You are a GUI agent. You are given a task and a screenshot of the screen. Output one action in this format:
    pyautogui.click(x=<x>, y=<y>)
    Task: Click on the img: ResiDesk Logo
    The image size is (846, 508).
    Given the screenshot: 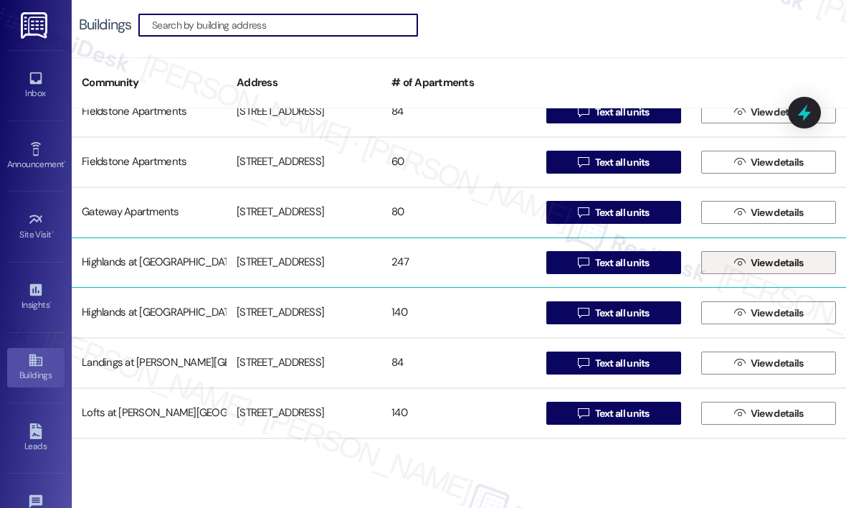 What is the action you would take?
    pyautogui.click(x=35, y=25)
    